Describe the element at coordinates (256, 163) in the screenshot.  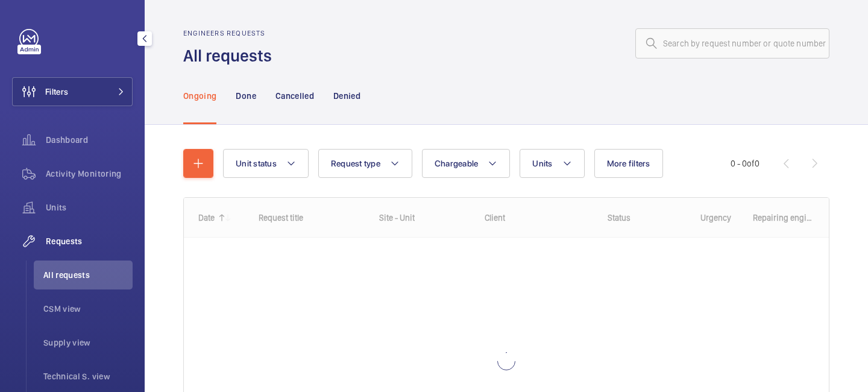
I see `span: Unit status` at that location.